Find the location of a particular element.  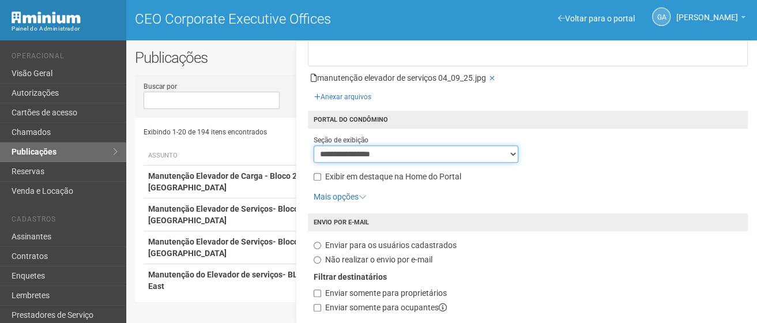

input: Enviar somente para ocupantes is located at coordinates (317, 307).